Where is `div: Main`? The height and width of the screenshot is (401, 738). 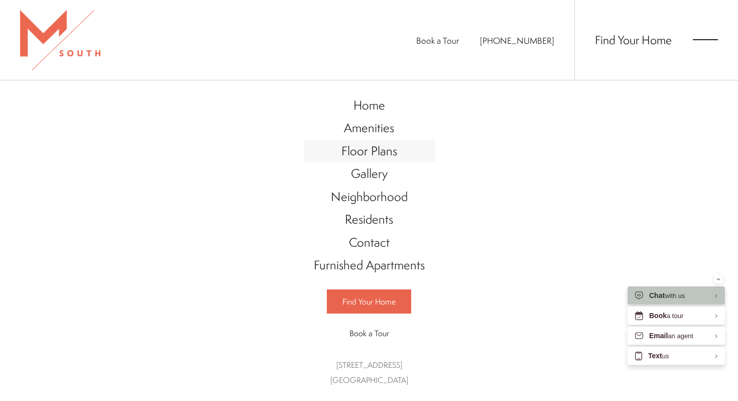
div: Main is located at coordinates (369, 241).